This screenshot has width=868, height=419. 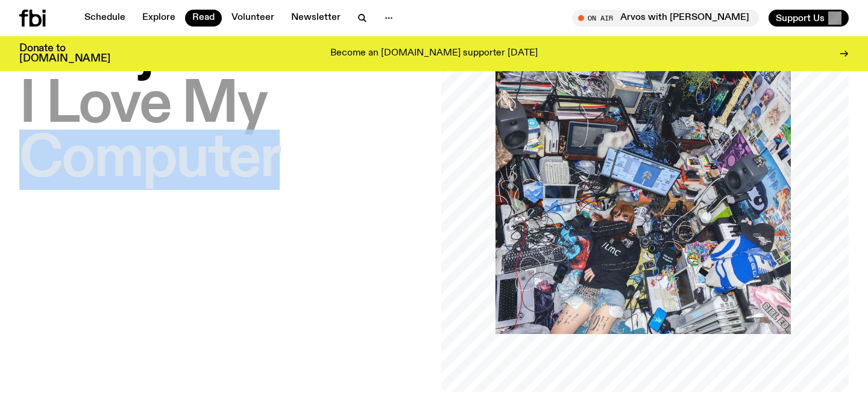 I want to click on a: Schedule, so click(x=105, y=18).